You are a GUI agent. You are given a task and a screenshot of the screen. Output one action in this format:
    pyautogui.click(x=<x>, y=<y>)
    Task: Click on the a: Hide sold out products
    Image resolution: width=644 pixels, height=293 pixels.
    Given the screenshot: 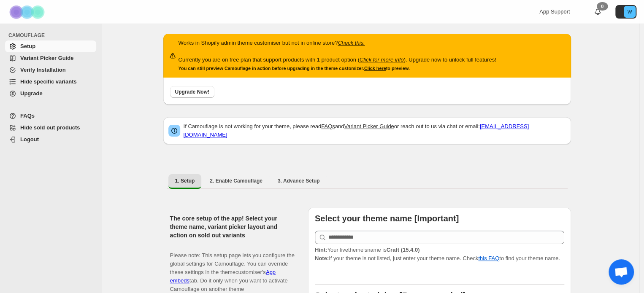 What is the action you would take?
    pyautogui.click(x=50, y=128)
    